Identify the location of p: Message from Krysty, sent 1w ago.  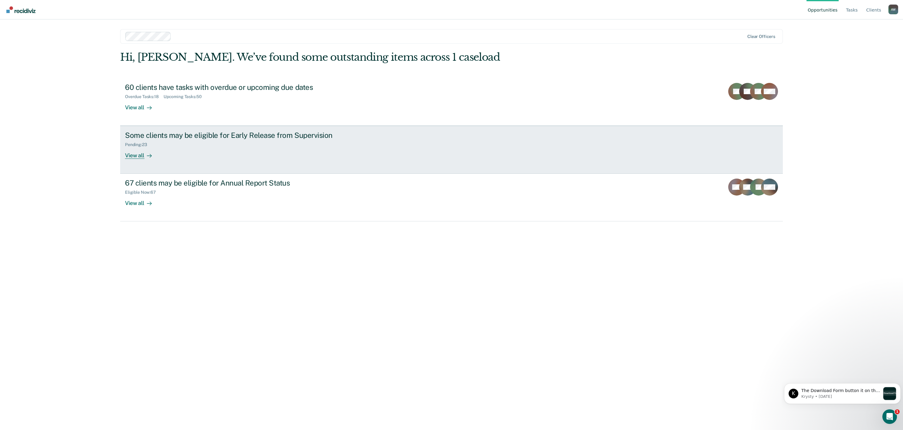
(59, 25).